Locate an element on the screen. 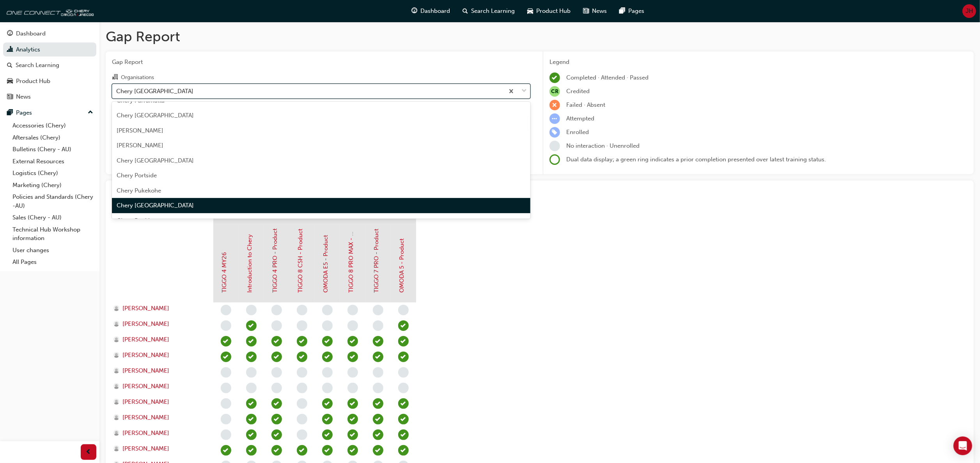 This screenshot has height=463, width=980. div: Search Learning is located at coordinates (37, 65).